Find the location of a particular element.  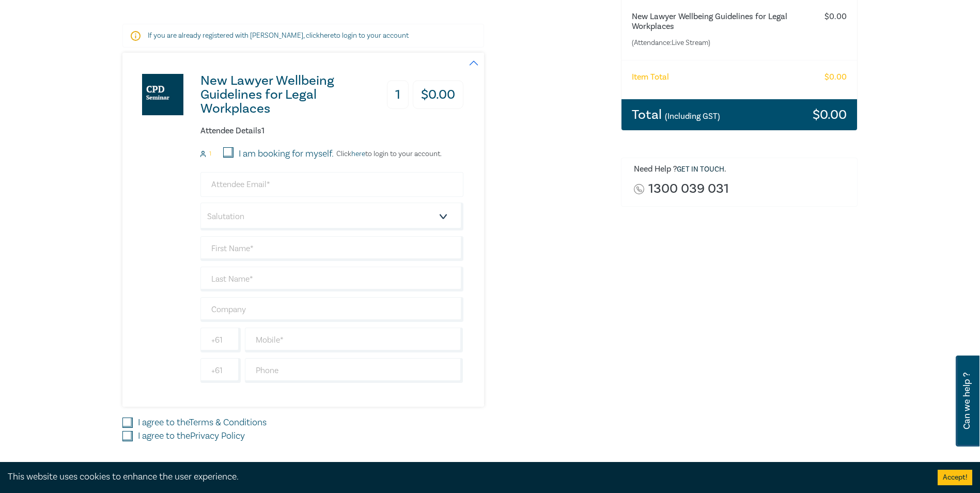

input: Phone is located at coordinates (354, 370).